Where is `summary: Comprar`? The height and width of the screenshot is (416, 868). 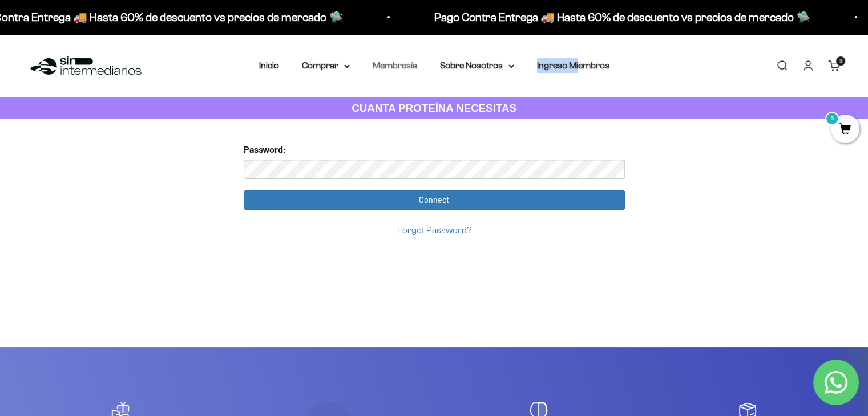 summary: Comprar is located at coordinates (326, 65).